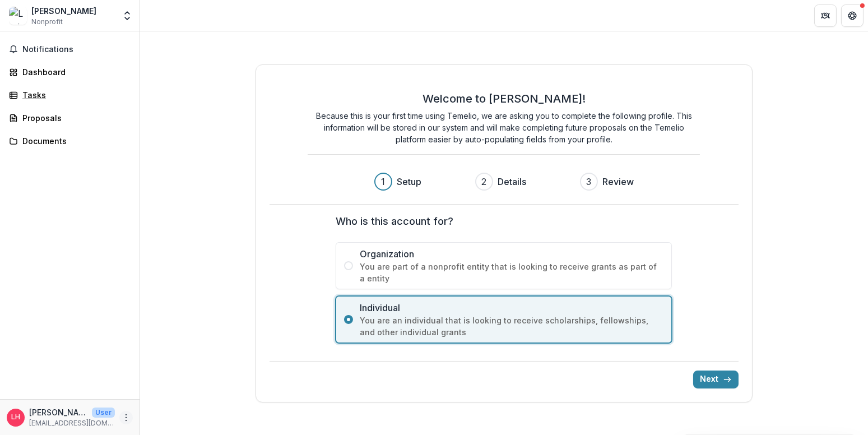 The height and width of the screenshot is (435, 868). What do you see at coordinates (716, 379) in the screenshot?
I see `button: Next` at bounding box center [716, 379].